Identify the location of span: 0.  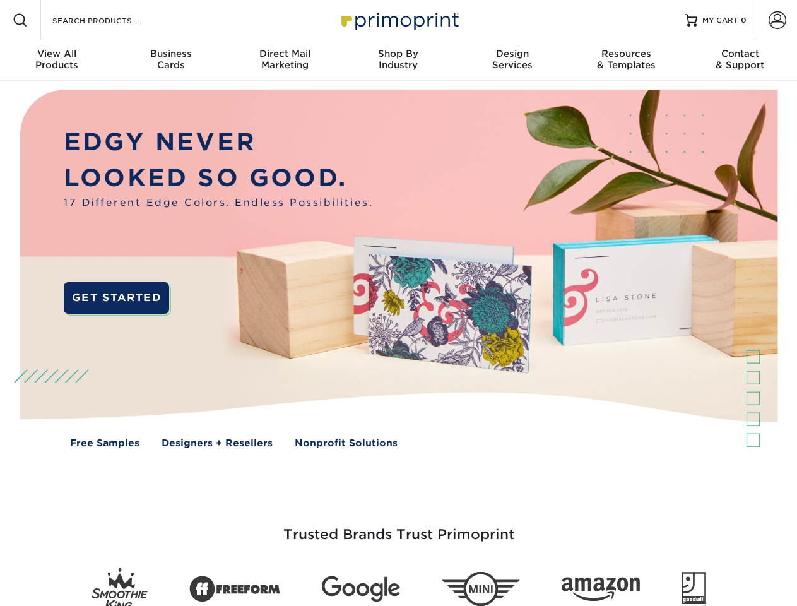
(744, 20).